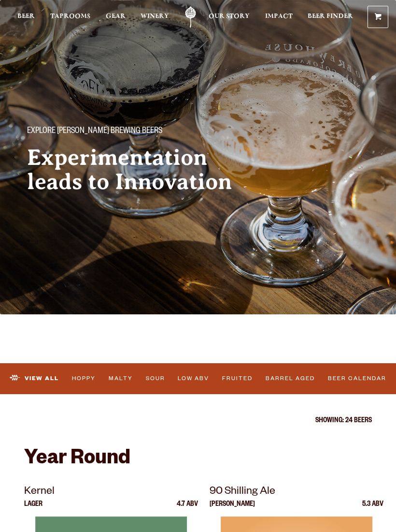  I want to click on a: Our Story, so click(229, 17).